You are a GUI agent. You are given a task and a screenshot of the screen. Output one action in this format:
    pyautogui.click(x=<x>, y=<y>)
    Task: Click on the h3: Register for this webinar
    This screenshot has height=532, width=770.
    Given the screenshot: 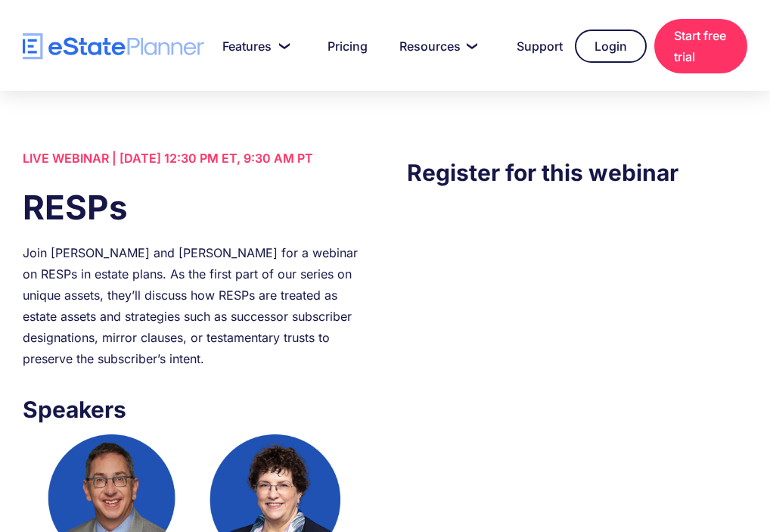 What is the action you would take?
    pyautogui.click(x=577, y=173)
    